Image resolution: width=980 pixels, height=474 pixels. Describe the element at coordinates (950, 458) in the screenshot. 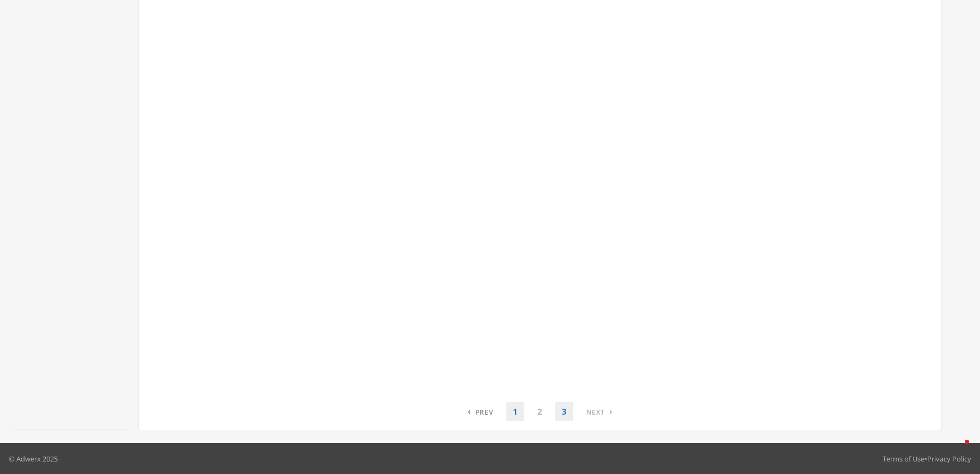

I see `a: Privacy Policy` at that location.